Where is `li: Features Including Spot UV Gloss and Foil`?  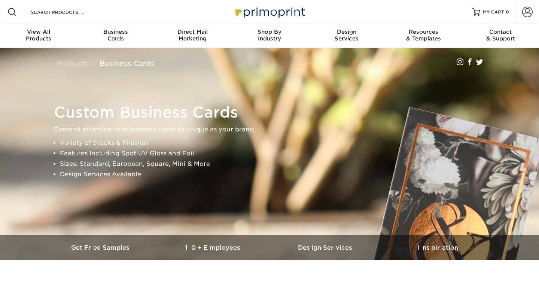 li: Features Including Spot UV Gloss and Foil is located at coordinates (276, 154).